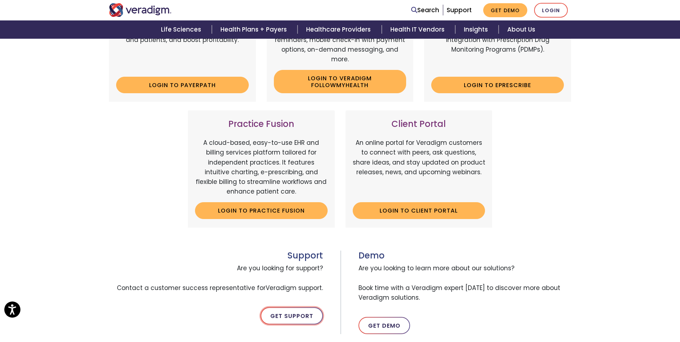  Describe the element at coordinates (459, 10) in the screenshot. I see `a: Support` at that location.